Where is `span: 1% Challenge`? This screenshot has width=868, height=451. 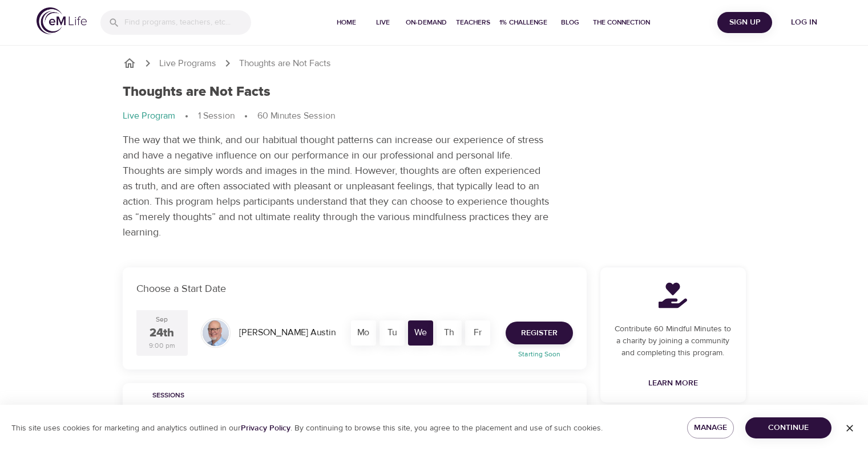 span: 1% Challenge is located at coordinates (523, 22).